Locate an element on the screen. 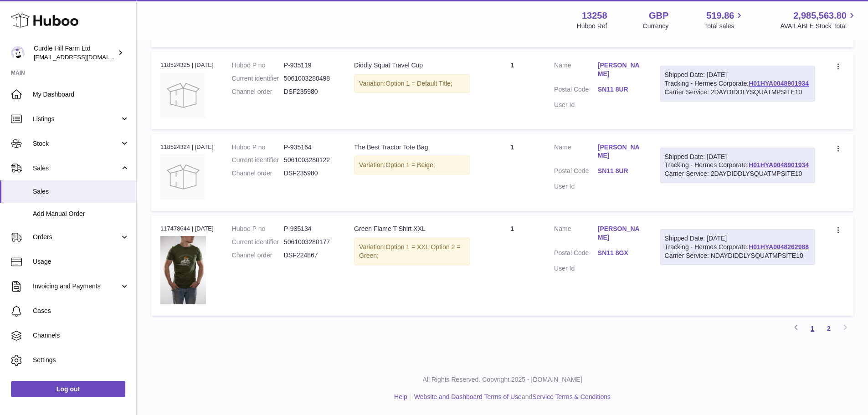 The image size is (868, 415). dd: P-935164 is located at coordinates (310, 147).